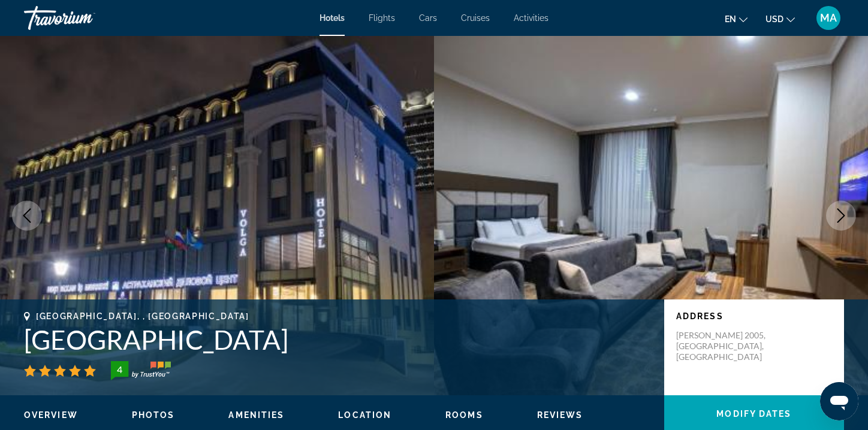  Describe the element at coordinates (382, 18) in the screenshot. I see `span: Flights` at that location.